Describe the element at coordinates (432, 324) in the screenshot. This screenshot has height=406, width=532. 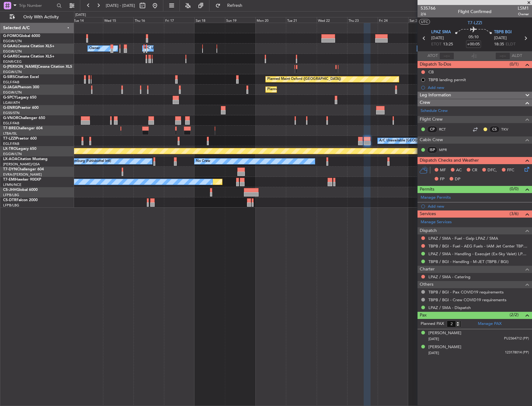
I see `label: Planned PAX` at that location.